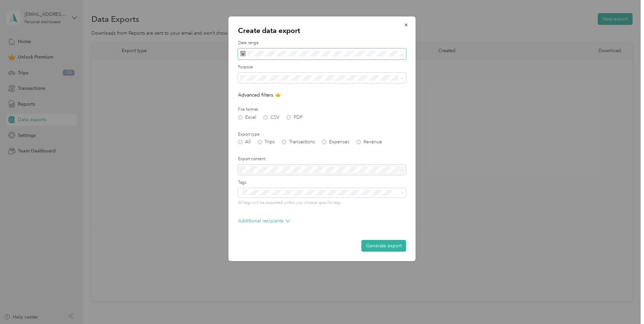 This screenshot has height=324, width=644. I want to click on label: Export content, so click(322, 159).